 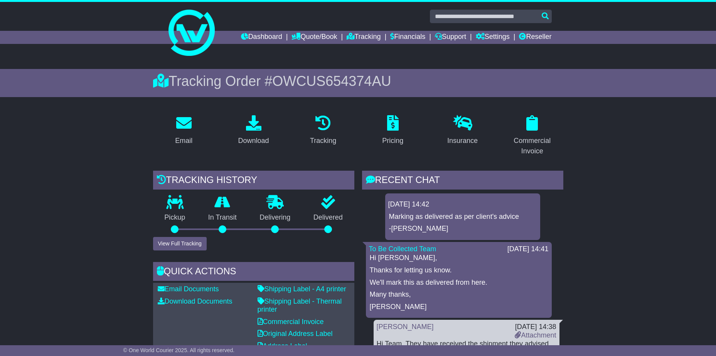 What do you see at coordinates (254, 181) in the screenshot?
I see `div: Tracking history` at bounding box center [254, 181].